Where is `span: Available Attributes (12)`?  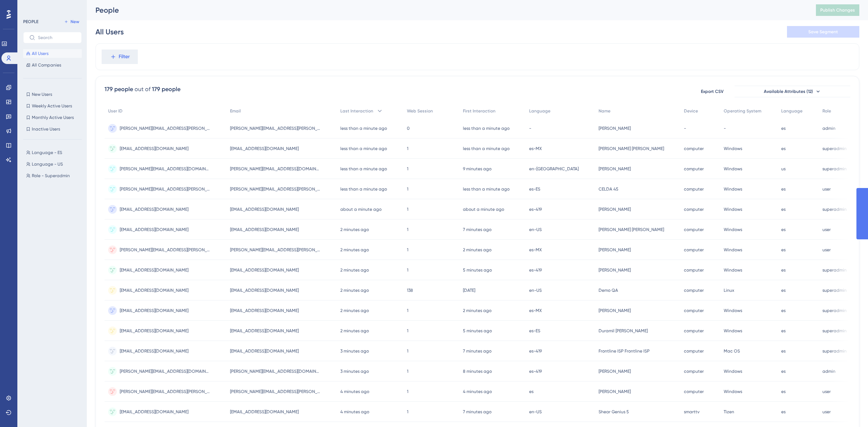
span: Available Attributes (12) is located at coordinates (788, 91).